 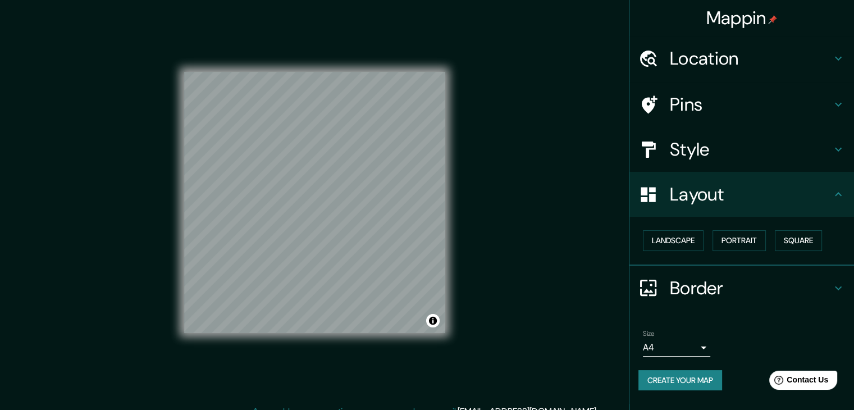 I want to click on div: Pins, so click(x=741, y=104).